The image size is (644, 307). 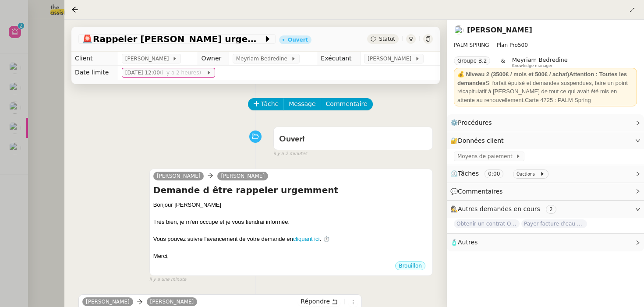 What do you see at coordinates (347, 104) in the screenshot?
I see `span: Commentaire` at bounding box center [347, 104].